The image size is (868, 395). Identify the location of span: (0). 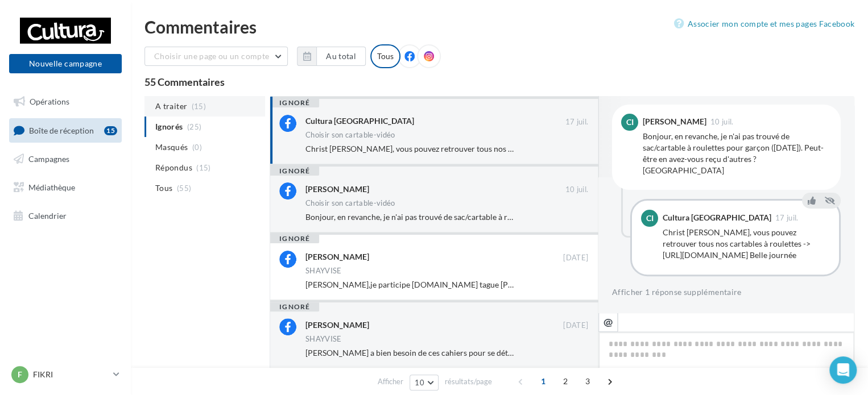
(197, 147).